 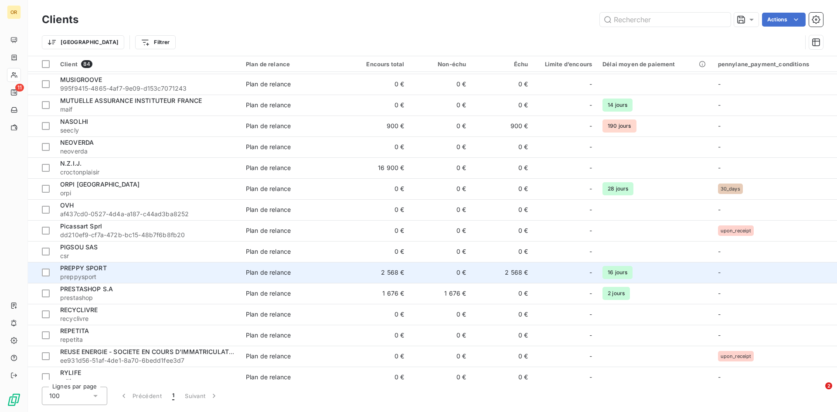 What do you see at coordinates (148, 319) in the screenshot?
I see `span: recyclivre` at bounding box center [148, 319].